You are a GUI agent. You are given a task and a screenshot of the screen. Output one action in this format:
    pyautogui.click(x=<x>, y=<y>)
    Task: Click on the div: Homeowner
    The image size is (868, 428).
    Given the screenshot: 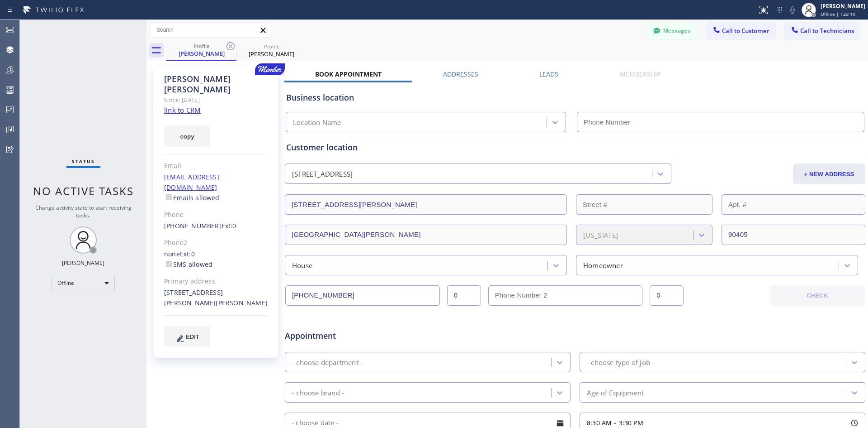 What is the action you would take?
    pyautogui.click(x=603, y=265)
    